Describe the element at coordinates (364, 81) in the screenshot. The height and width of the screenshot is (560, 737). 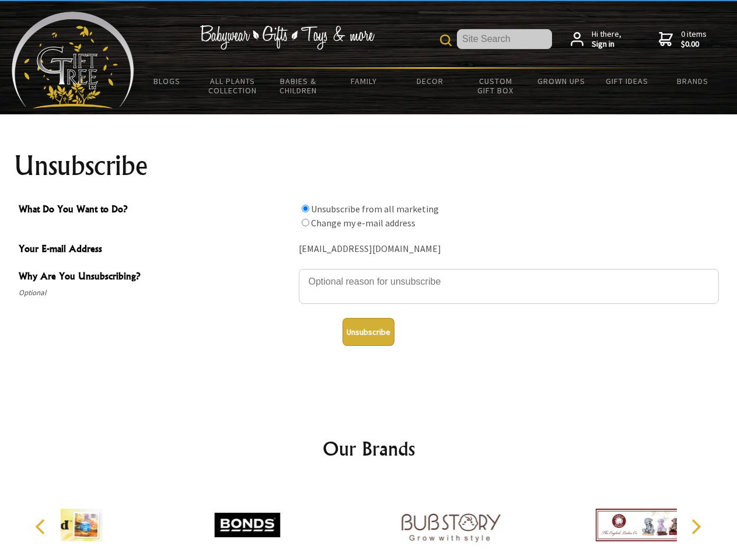
I see `a: Family` at that location.